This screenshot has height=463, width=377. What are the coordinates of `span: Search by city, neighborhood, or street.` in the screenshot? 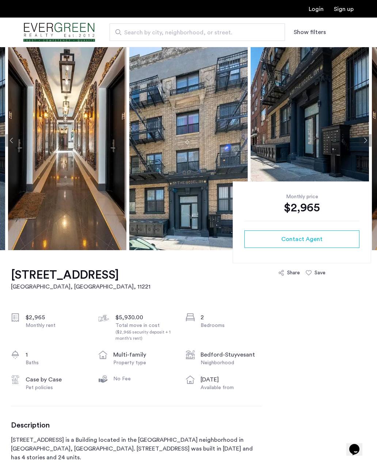 It's located at (194, 33).